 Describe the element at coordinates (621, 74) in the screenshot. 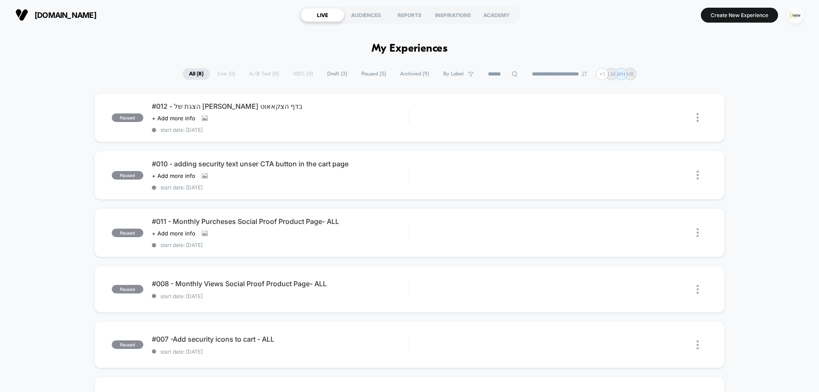

I see `p: WH` at that location.